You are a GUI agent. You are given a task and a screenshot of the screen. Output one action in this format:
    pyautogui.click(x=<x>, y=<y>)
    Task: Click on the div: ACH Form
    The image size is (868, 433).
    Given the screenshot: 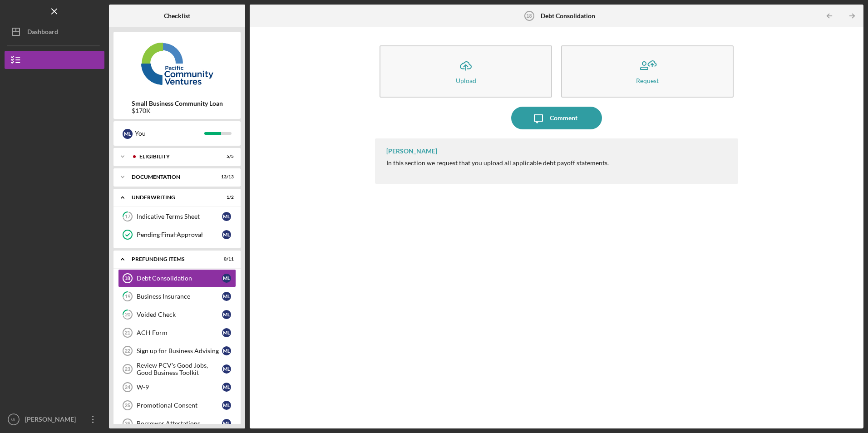 What is the action you would take?
    pyautogui.click(x=179, y=333)
    